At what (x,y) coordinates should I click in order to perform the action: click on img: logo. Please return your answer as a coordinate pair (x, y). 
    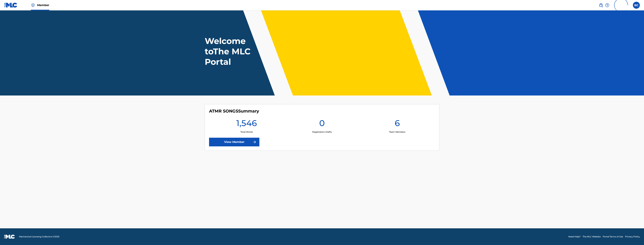
    Looking at the image, I should click on (9, 237).